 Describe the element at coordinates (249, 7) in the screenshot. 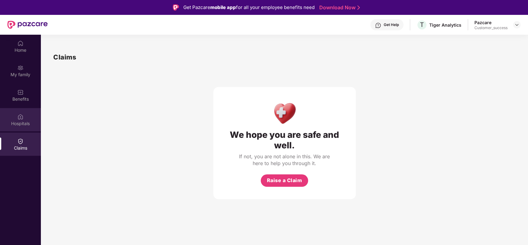

I see `div: Get Pazcare for all your employee benefits need` at that location.